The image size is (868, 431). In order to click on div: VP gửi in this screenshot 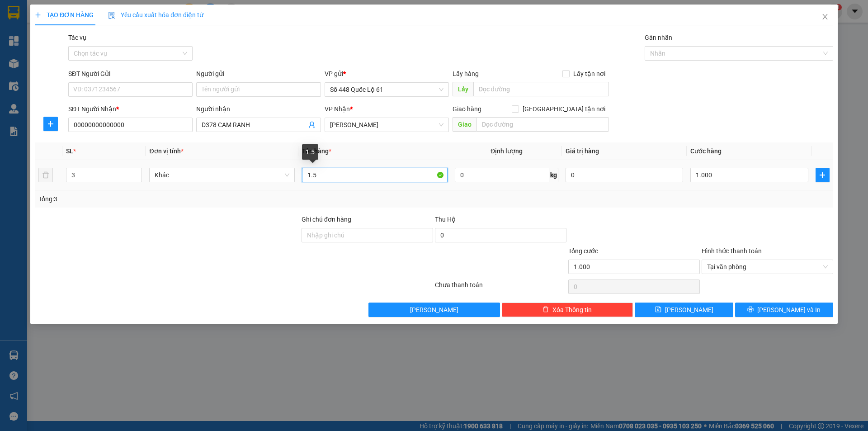, I will do `click(387, 74)`.